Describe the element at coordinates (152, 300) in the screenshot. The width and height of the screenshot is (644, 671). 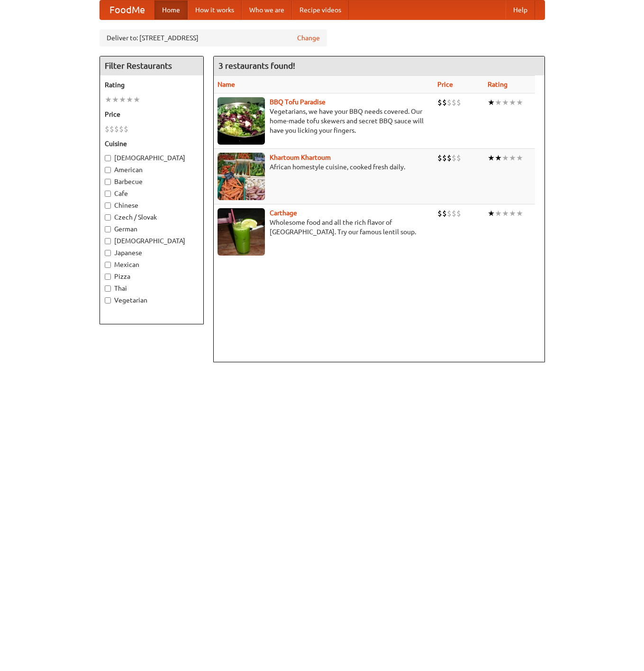
I see `label: Vegetarian` at that location.